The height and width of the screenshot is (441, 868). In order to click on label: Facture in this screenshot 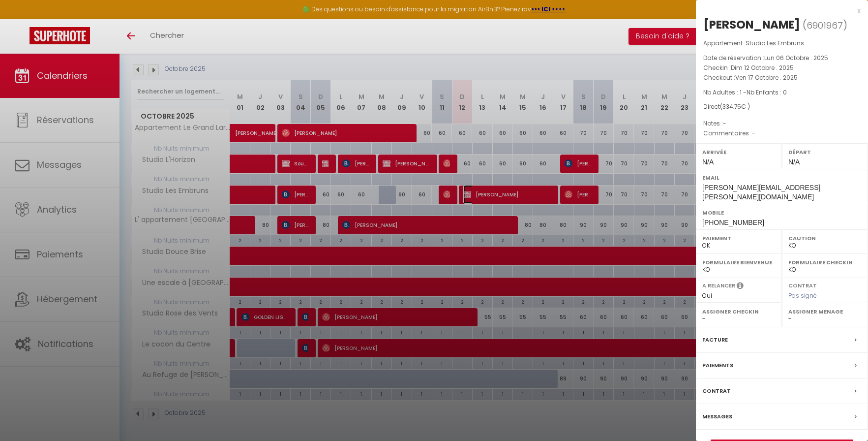, I will do `click(715, 340)`.